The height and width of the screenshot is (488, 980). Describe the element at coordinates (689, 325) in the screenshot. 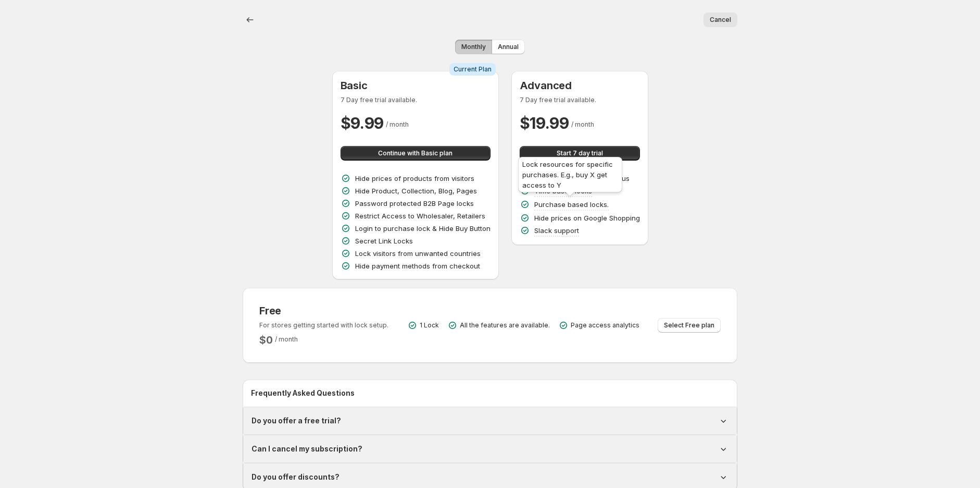

I see `button: Select Free plan` at that location.